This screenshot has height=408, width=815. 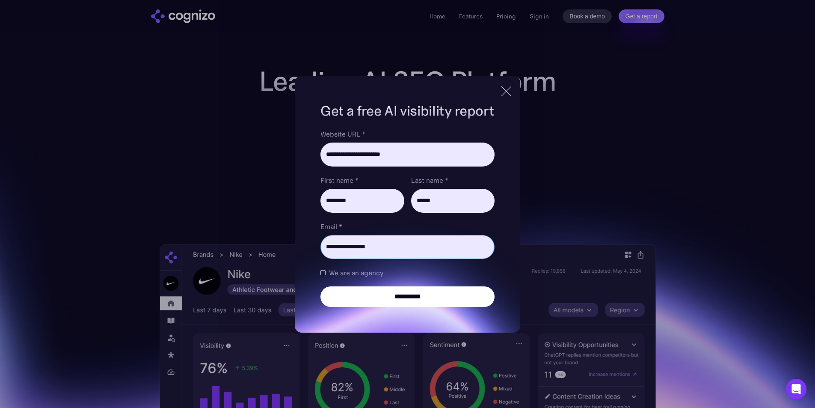 What do you see at coordinates (356, 272) in the screenshot?
I see `span: We are an agency` at bounding box center [356, 272].